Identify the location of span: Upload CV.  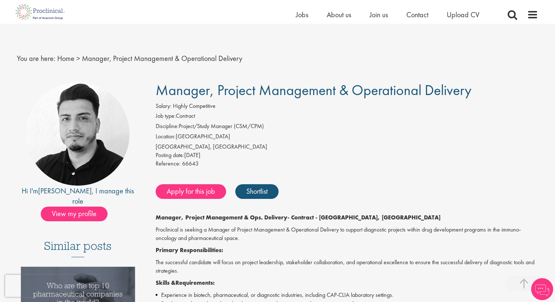
(463, 15).